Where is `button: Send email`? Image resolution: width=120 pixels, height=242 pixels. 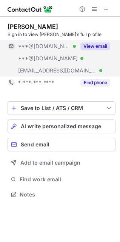
button: Send email is located at coordinates (62, 144).